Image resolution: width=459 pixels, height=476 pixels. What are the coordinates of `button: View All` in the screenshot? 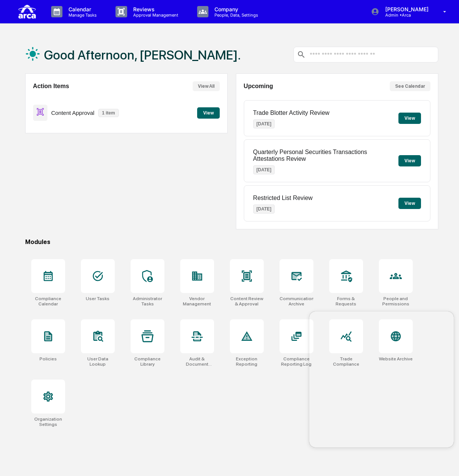 It's located at (206, 86).